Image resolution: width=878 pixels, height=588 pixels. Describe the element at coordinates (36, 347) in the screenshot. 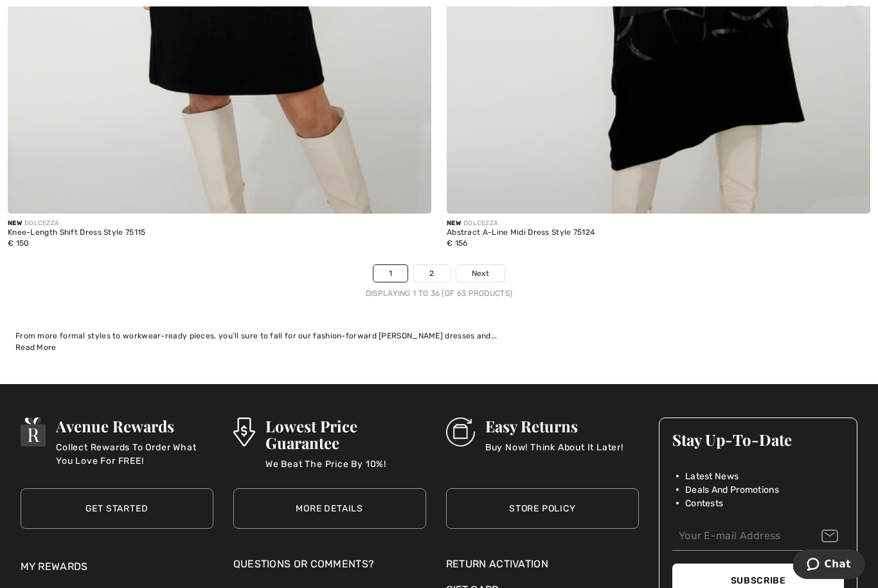

I see `span: Read More` at that location.